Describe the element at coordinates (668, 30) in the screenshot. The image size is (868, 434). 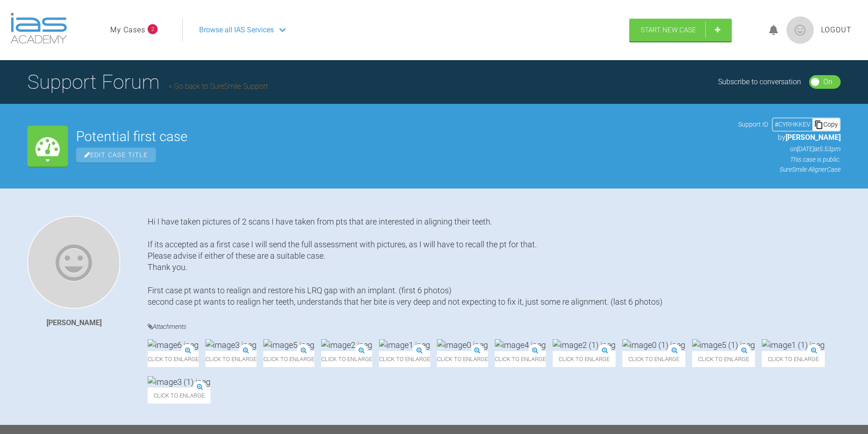
I see `span: Start New Case` at that location.